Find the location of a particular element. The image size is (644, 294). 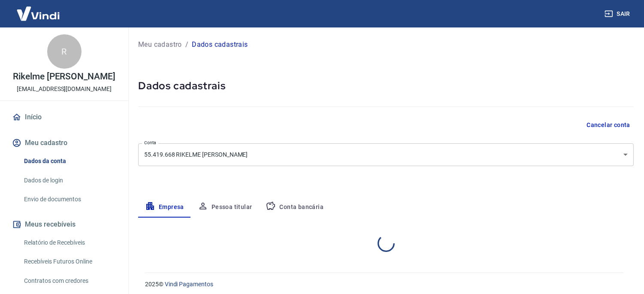

img: Vindi is located at coordinates (38, 14).